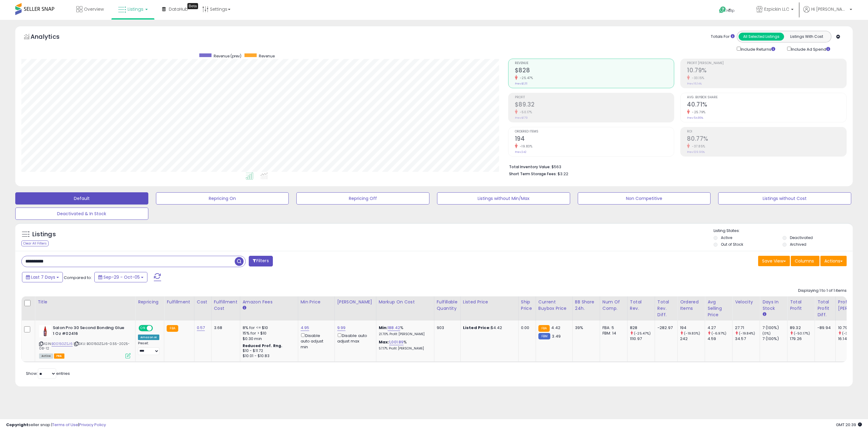  I want to click on div: 34.57, so click(747, 339).